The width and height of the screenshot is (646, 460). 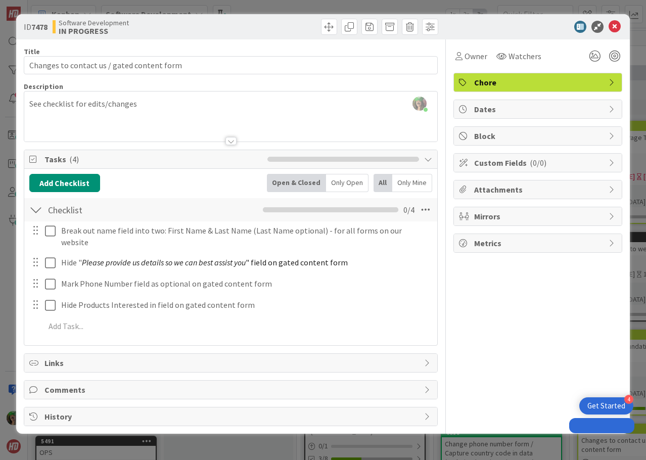 What do you see at coordinates (606, 406) in the screenshot?
I see `div: Open Get Started checklist, remaining modules: 4` at bounding box center [606, 406].